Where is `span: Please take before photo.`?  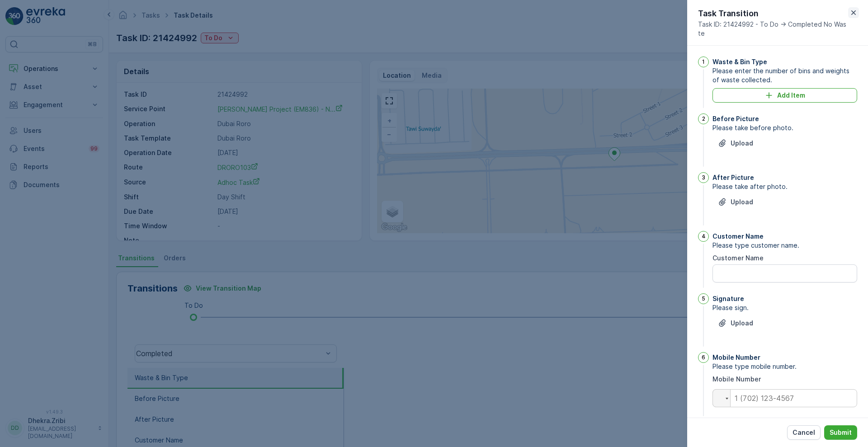
span: Please take before photo. is located at coordinates (785, 128).